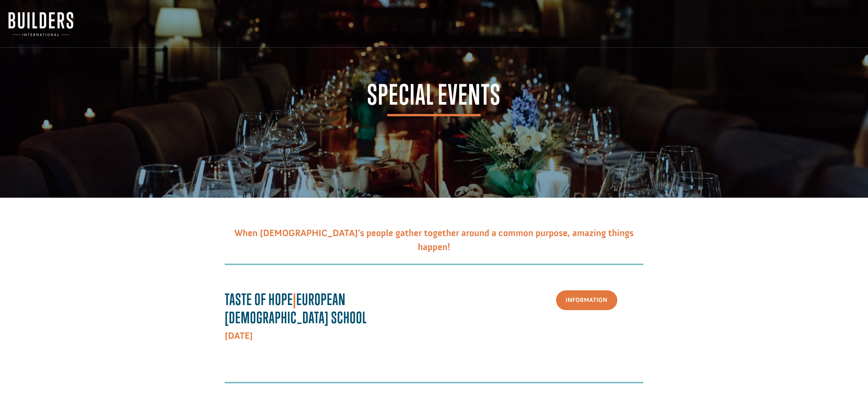  What do you see at coordinates (587, 300) in the screenshot?
I see `a: Information` at bounding box center [587, 300].